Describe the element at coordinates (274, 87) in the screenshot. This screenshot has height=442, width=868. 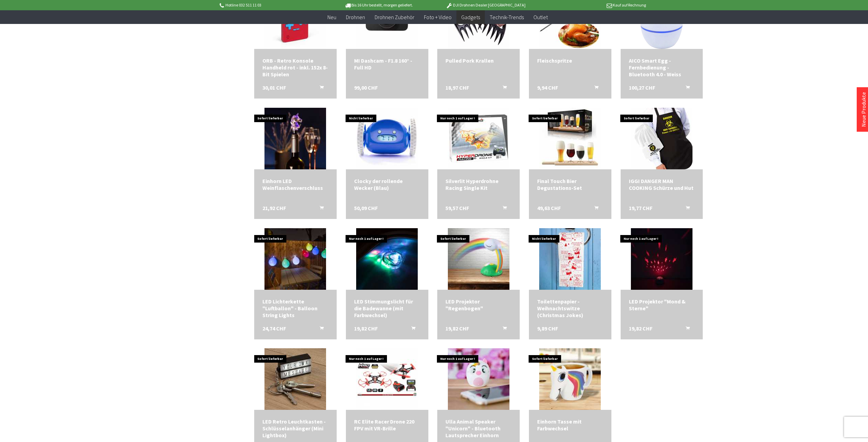
I see `span: 30,01 CHF` at that location.